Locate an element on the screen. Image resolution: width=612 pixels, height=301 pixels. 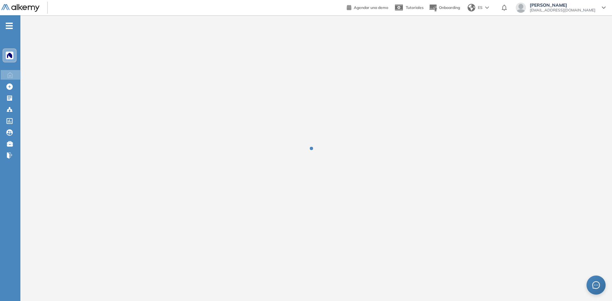
span: message is located at coordinates (596, 285).